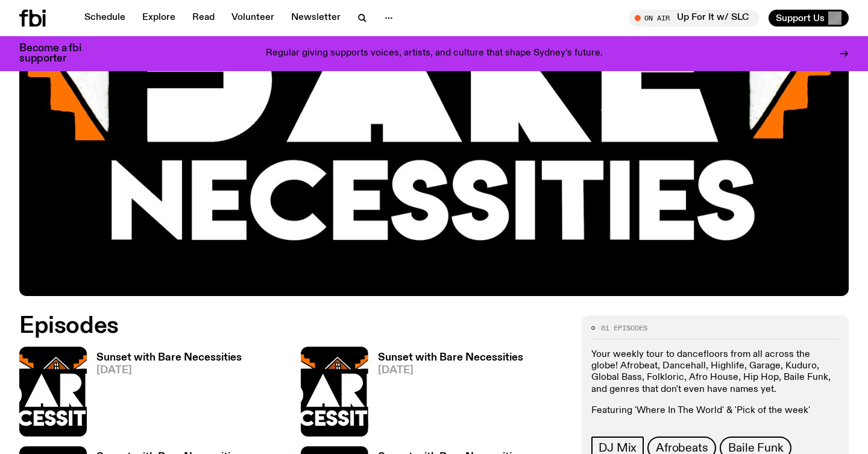  What do you see at coordinates (809, 18) in the screenshot?
I see `button: Support Us` at bounding box center [809, 18].